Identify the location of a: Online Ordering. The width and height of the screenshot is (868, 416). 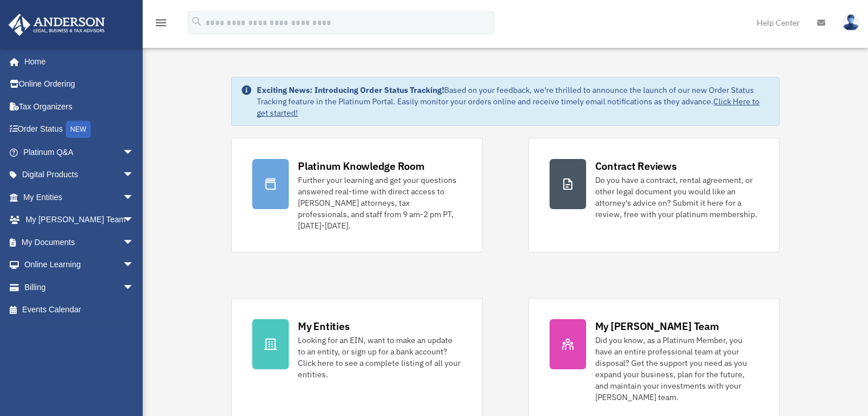
(79, 85).